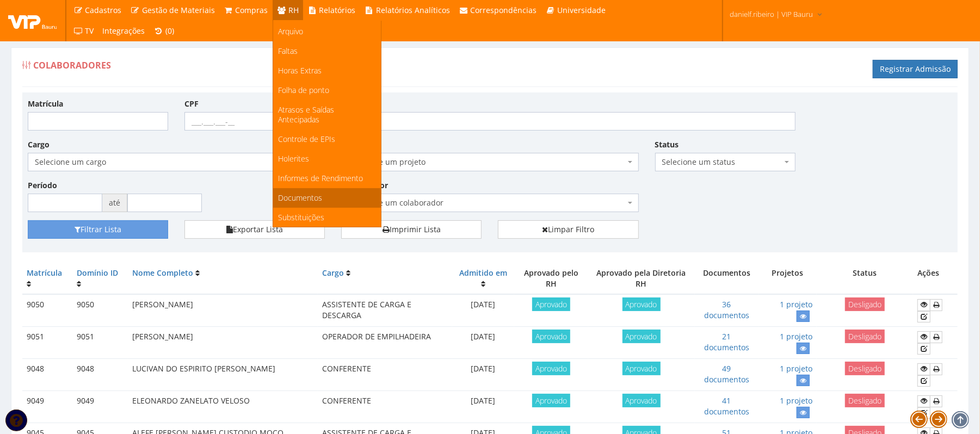  I want to click on a: Limpar Filtro, so click(568, 230).